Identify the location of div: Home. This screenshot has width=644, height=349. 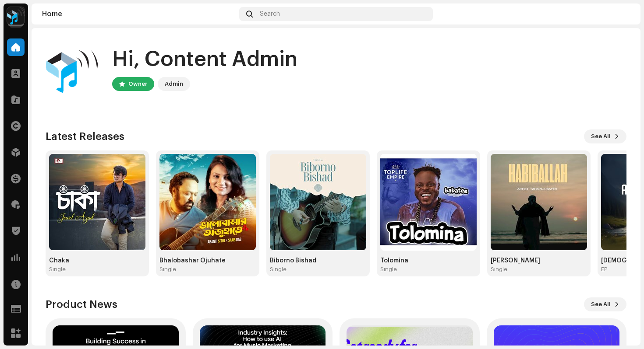
(139, 14).